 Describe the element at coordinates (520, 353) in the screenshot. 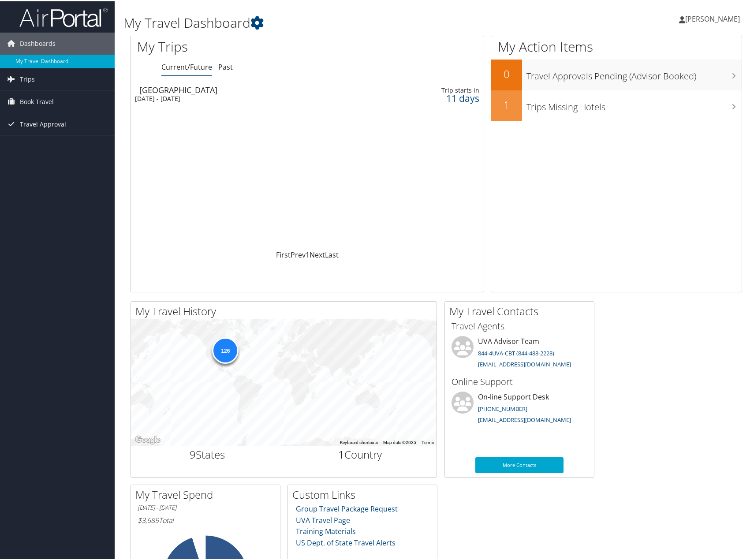

I see `li: UVA Advisor Team` at that location.